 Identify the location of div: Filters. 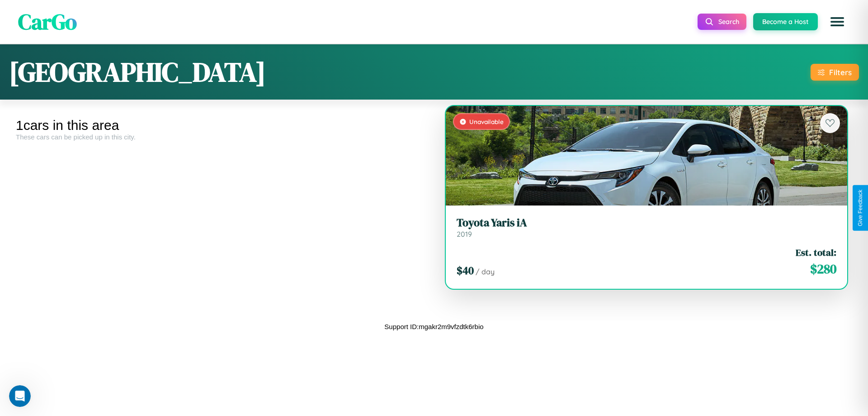
(841, 72).